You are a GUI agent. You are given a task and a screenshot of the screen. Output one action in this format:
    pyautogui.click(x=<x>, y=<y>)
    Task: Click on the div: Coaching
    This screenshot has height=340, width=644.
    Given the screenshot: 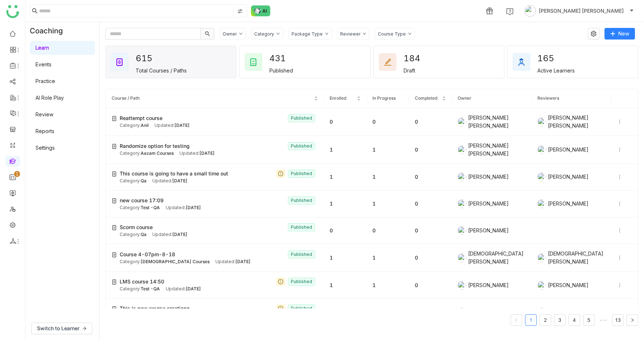 What is the action you would take?
    pyautogui.click(x=49, y=31)
    